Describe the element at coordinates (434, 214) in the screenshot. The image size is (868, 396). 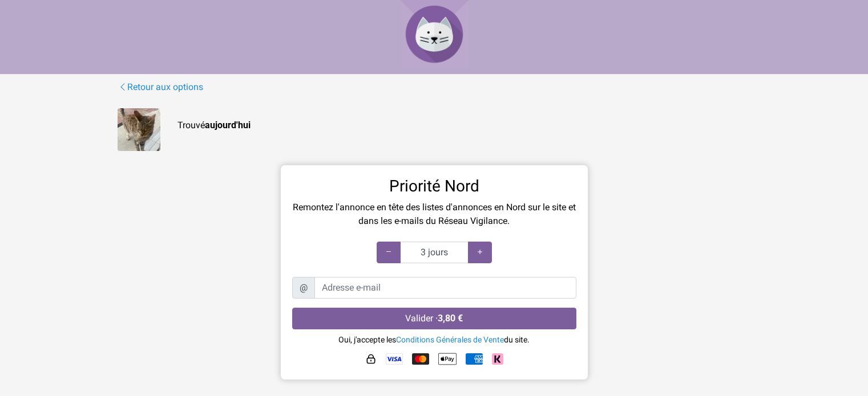
I see `p: Remontez l'annonce en tête des listes d'annonces en Nord sur le site et dans les e-mails du Résea...` at that location.